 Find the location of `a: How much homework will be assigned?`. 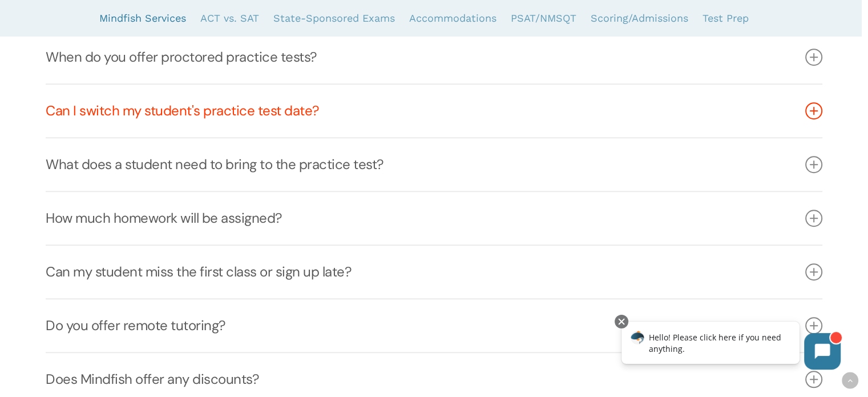

a: How much homework will be assigned? is located at coordinates (434, 218).